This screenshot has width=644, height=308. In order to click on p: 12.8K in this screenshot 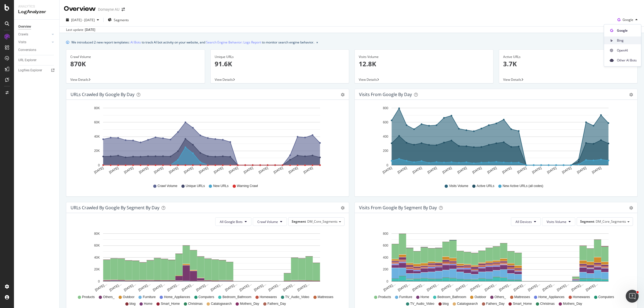, I will do `click(424, 64)`.